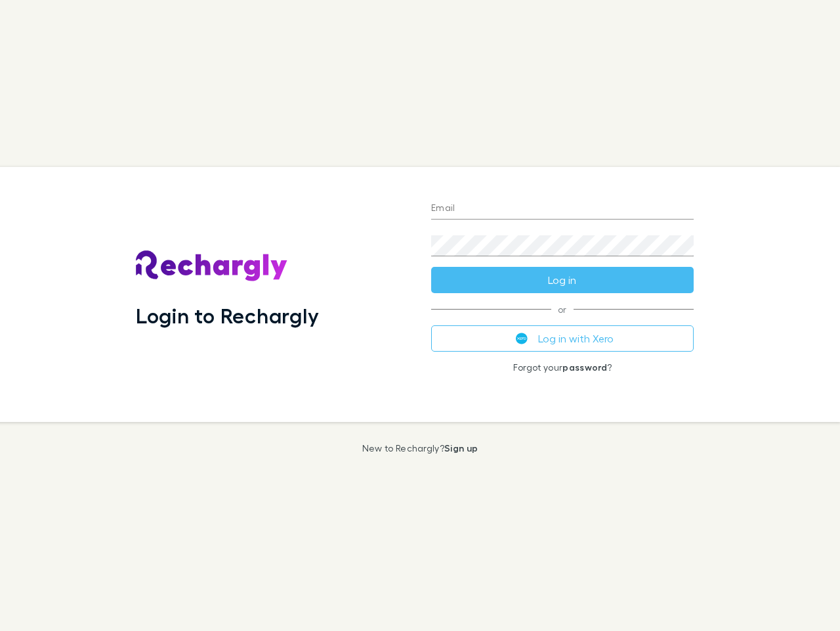 The height and width of the screenshot is (631, 840). Describe the element at coordinates (563, 367) in the screenshot. I see `p: Forgot your ?` at that location.